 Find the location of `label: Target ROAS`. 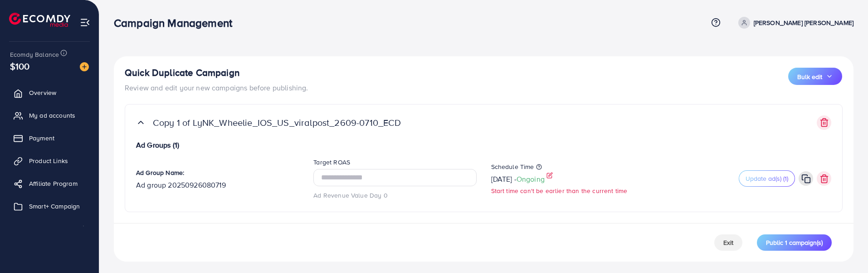

label: Target ROAS is located at coordinates (331, 162).